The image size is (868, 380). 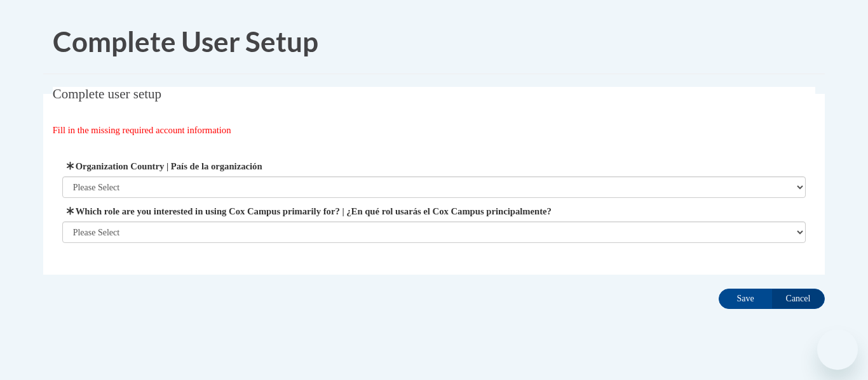 What do you see at coordinates (434, 212) in the screenshot?
I see `label: Which role are you interested in using Cox Campus primarily for? | ¿En qué rol usarás el Cox Camp...` at bounding box center [434, 212].